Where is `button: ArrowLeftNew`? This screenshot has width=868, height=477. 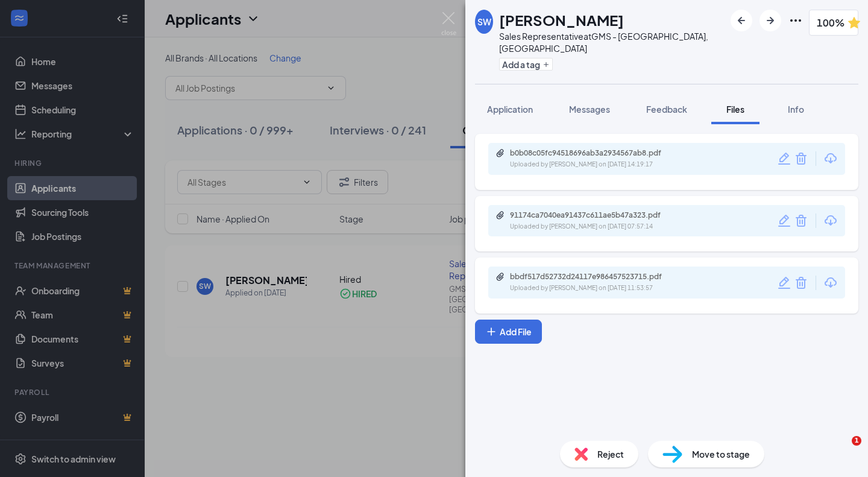
button: ArrowLeftNew is located at coordinates (741, 20).